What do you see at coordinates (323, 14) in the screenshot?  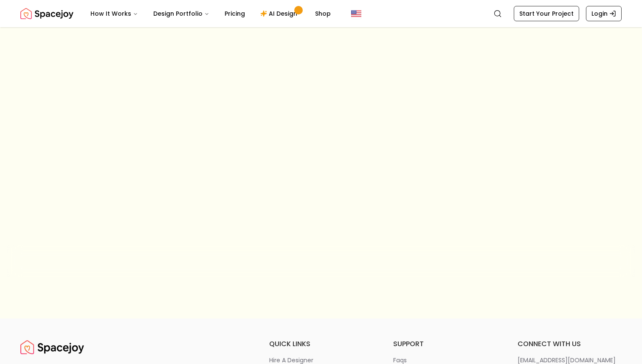 I see `a: Shop` at bounding box center [323, 14].